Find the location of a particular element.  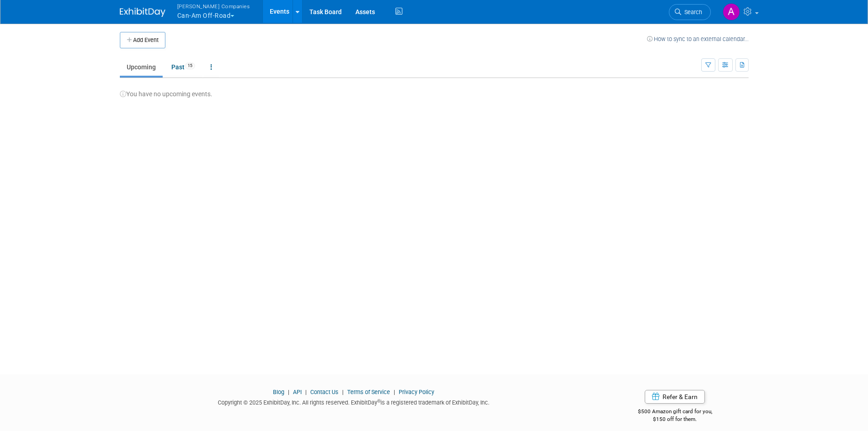

a: Blog is located at coordinates (279, 392).